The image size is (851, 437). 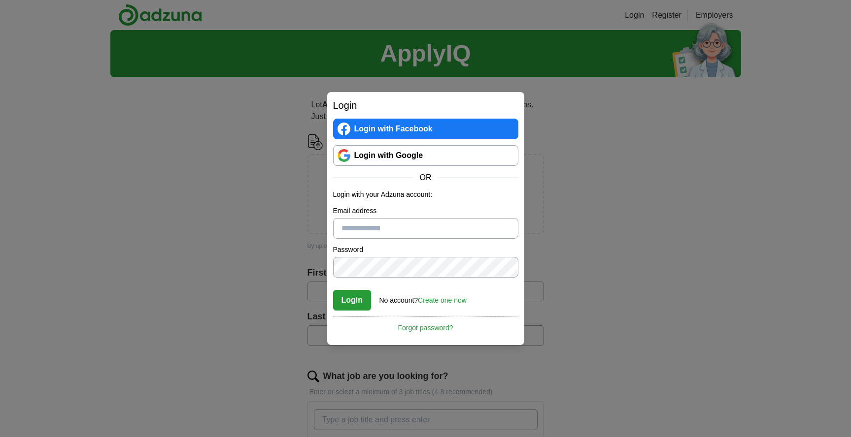 What do you see at coordinates (426, 195) in the screenshot?
I see `p: Login with your Adzuna account:` at bounding box center [426, 195].